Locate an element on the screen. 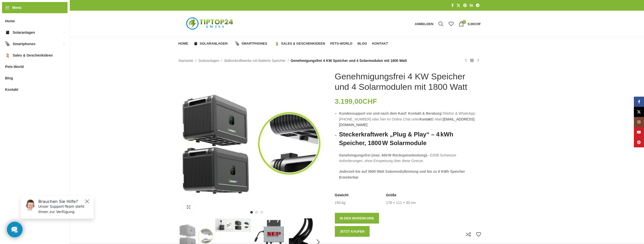  span: Anmelden is located at coordinates (424, 24).